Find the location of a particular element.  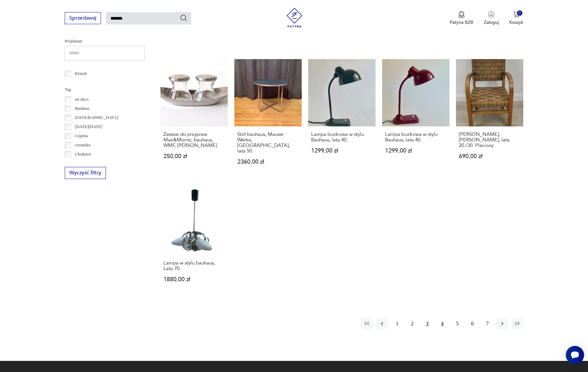

p: Chodzież is located at coordinates (83, 154).